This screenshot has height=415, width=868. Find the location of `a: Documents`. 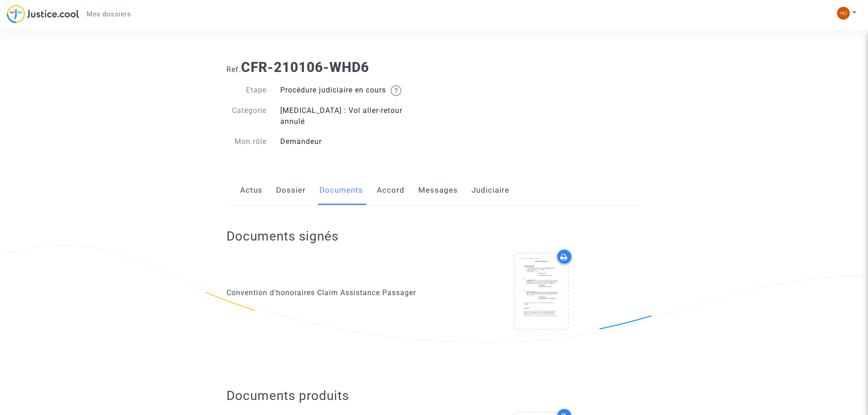

a: Documents is located at coordinates (341, 191).